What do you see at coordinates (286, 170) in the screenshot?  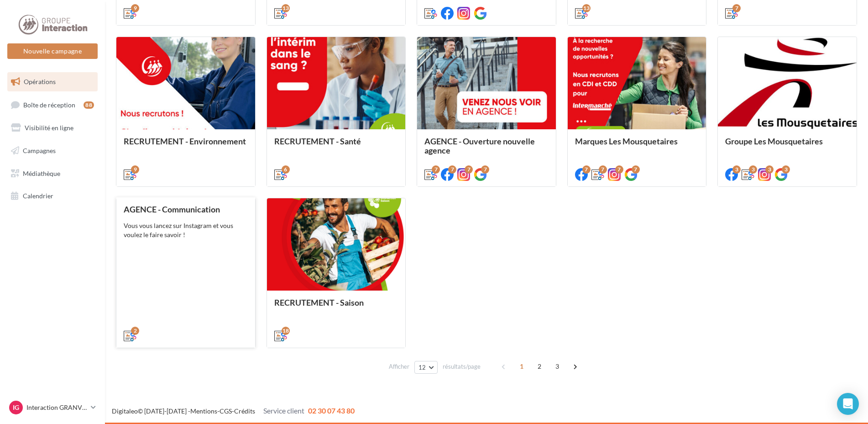 I see `div: 6` at bounding box center [286, 170].